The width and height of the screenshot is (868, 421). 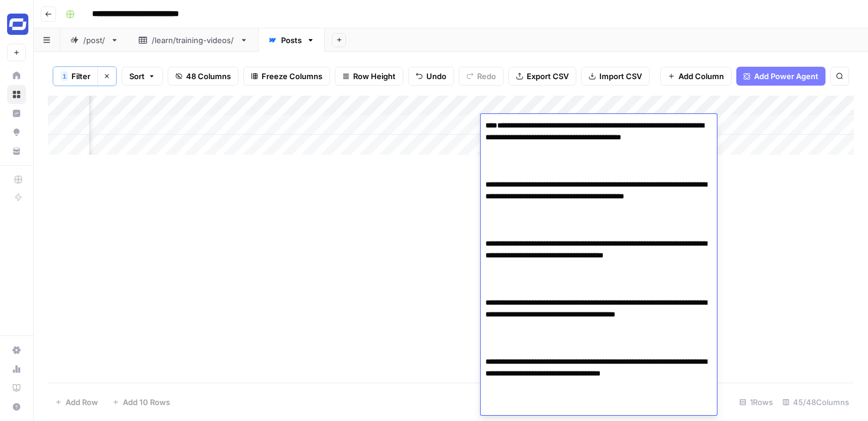 I want to click on div: 1 Rows, so click(x=756, y=402).